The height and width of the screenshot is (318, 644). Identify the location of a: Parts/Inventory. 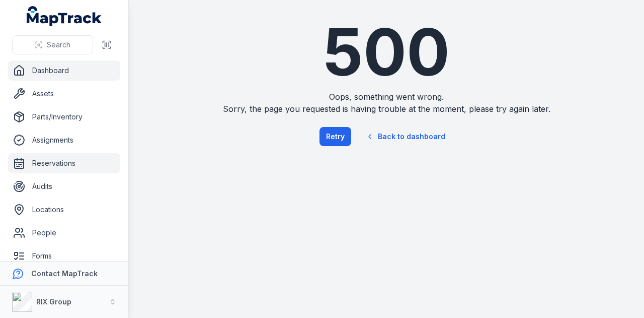
(64, 117).